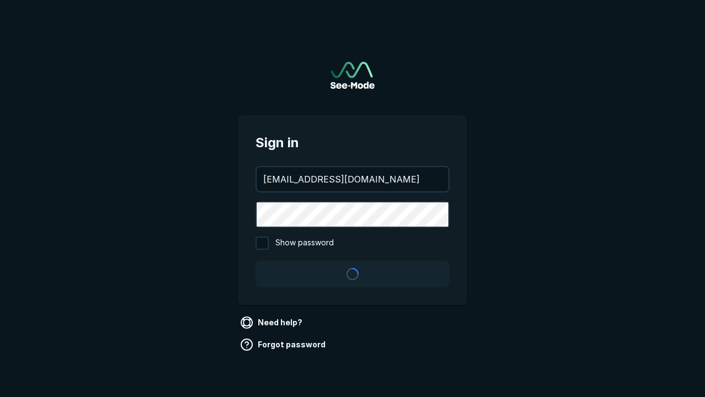  Describe the element at coordinates (353, 179) in the screenshot. I see `input: your@email.com` at that location.